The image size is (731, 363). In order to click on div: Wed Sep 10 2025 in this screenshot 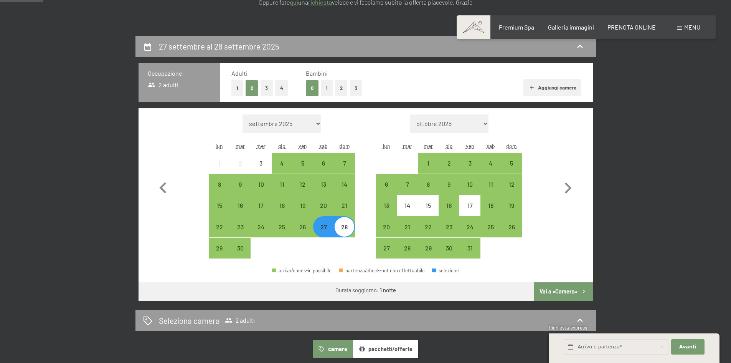, I will do `click(261, 184)`.